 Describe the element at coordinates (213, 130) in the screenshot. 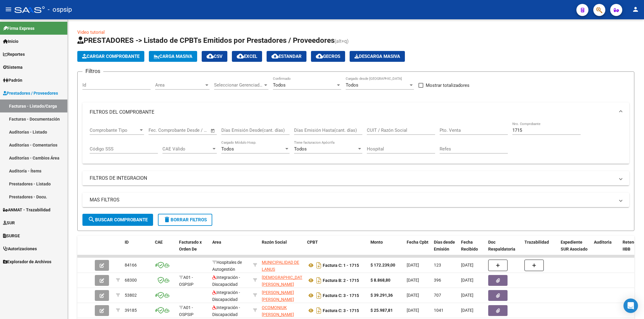

I see `button: Open calendar` at that location.